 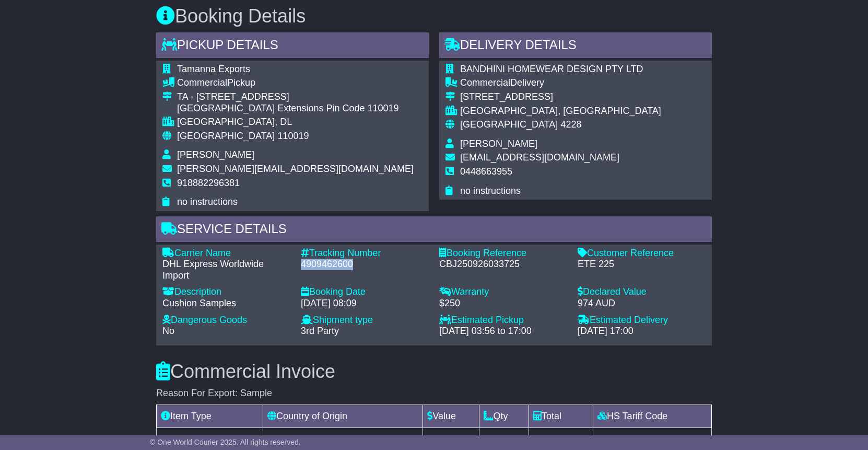 I want to click on td: Country of Origin, so click(x=343, y=416).